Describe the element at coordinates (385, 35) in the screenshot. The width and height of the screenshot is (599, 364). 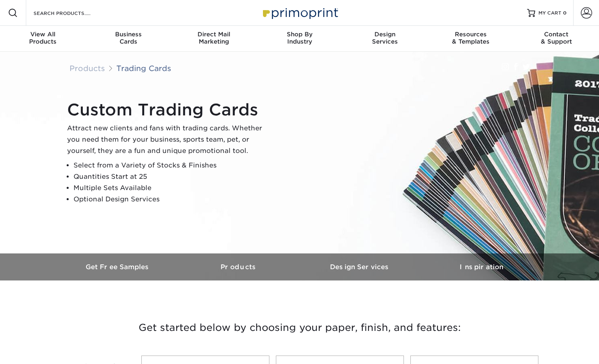
I see `span: Design` at that location.